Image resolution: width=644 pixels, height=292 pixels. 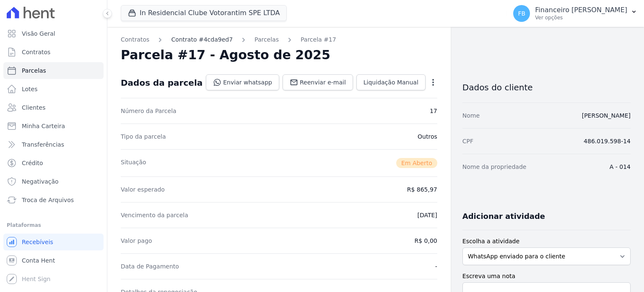 What do you see at coordinates (422, 189) in the screenshot?
I see `dd: R$ 865,97` at bounding box center [422, 189].